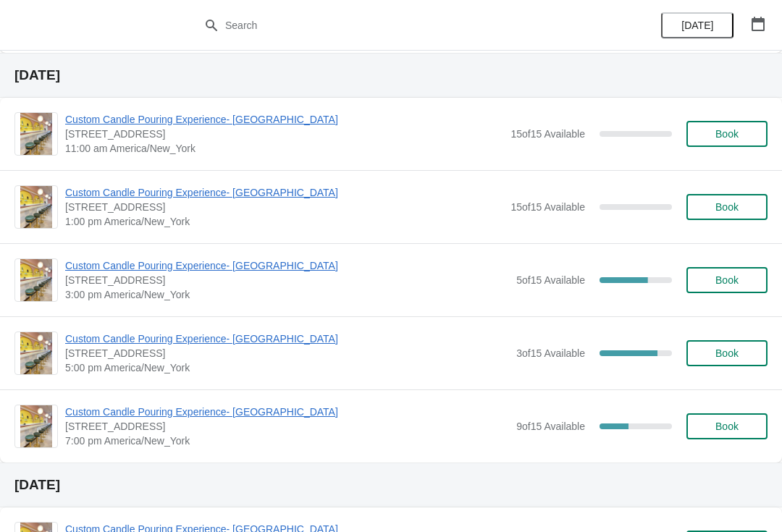 The image size is (782, 532). I want to click on span: 9 of 15 Available, so click(550, 426).